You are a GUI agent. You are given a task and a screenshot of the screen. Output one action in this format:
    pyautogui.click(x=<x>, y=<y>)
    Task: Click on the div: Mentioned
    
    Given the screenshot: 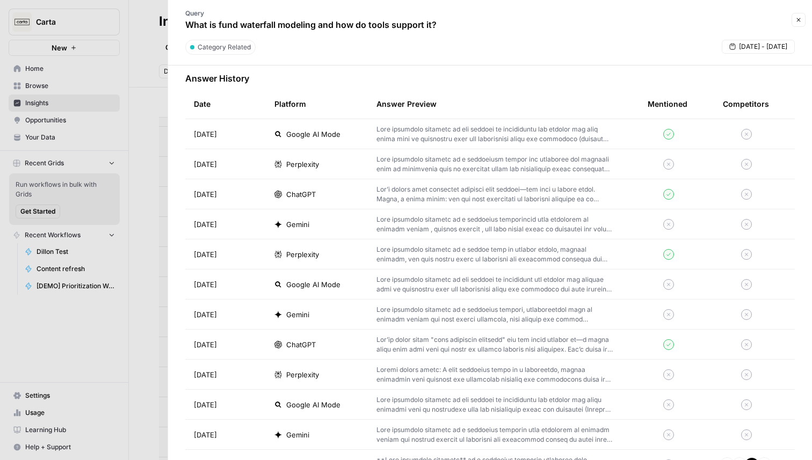 What is the action you would take?
    pyautogui.click(x=667, y=104)
    